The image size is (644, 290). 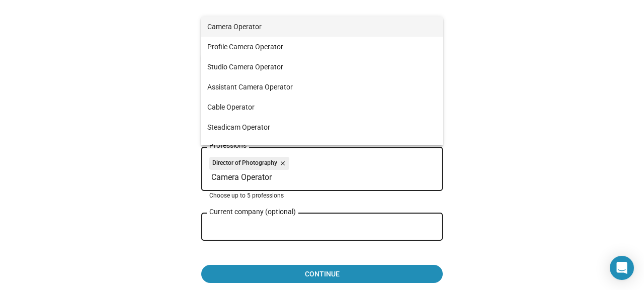 I want to click on span: Studio Camera Operator, so click(x=322, y=67).